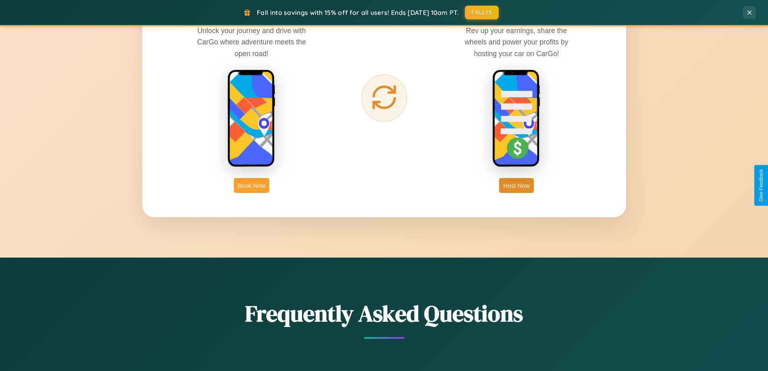  Describe the element at coordinates (517, 42) in the screenshot. I see `p: Rev up your earnings, share the wheels and power your profits by hosting your car on CarGo!` at that location.